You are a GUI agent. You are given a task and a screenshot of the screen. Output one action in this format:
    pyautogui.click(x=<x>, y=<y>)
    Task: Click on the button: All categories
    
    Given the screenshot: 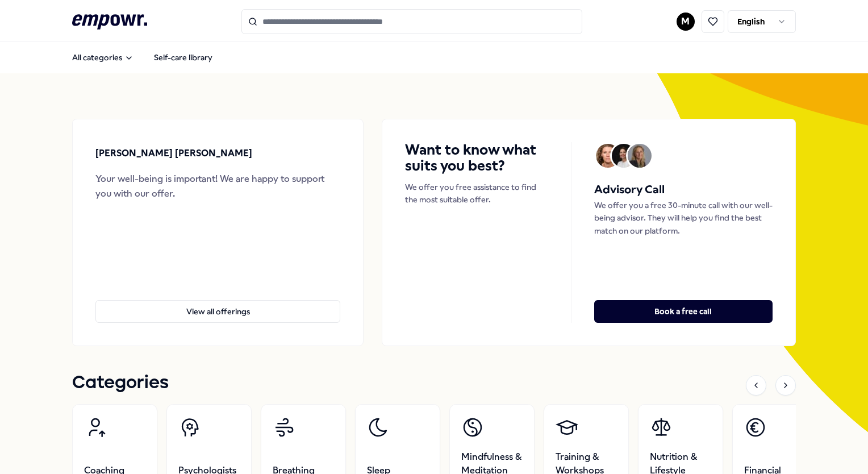 What is the action you would take?
    pyautogui.click(x=103, y=57)
    